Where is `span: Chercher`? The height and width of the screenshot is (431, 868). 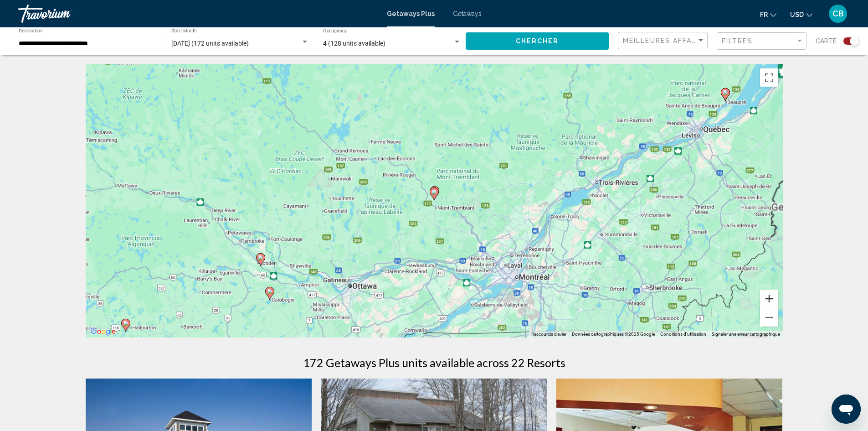
span: Chercher is located at coordinates (537, 41).